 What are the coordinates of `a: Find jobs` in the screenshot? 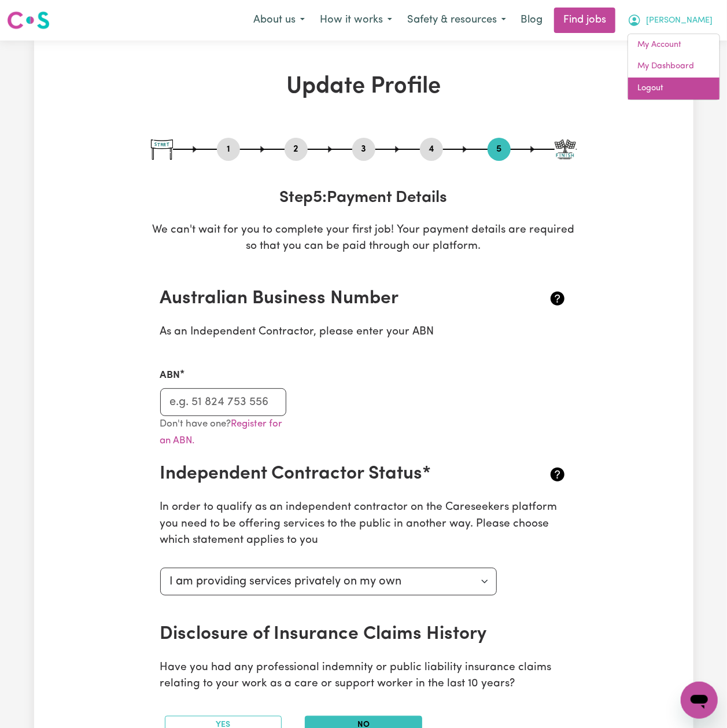 It's located at (585, 20).